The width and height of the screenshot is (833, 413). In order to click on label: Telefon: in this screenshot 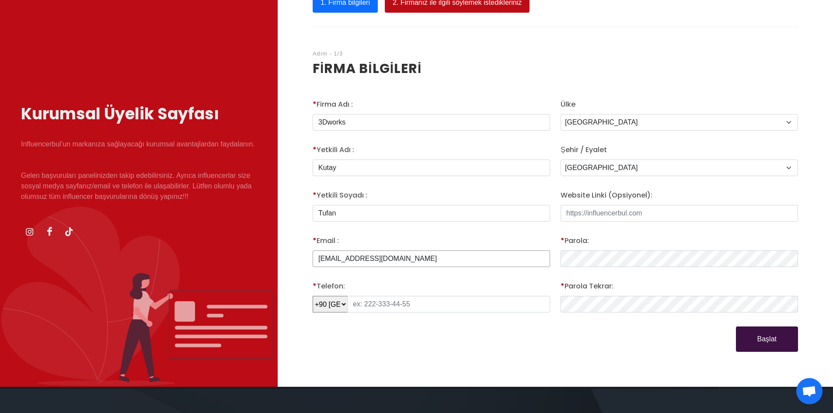, I will do `click(329, 286)`.